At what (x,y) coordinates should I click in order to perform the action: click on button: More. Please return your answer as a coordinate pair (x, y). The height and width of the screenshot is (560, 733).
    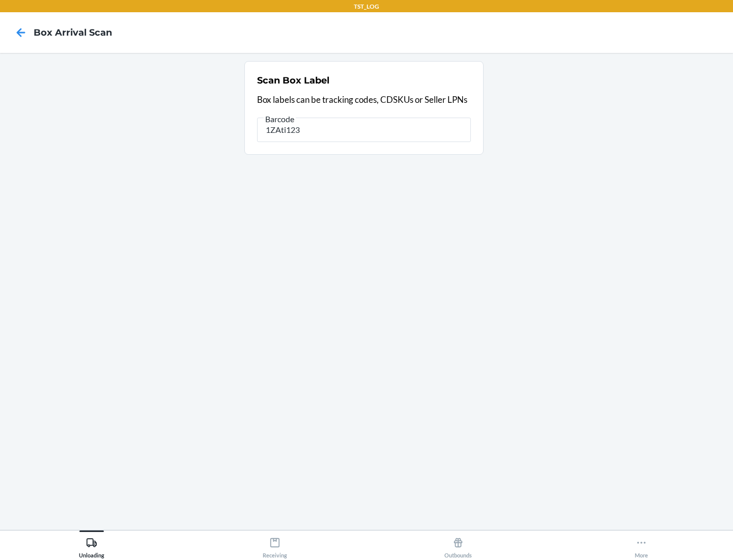
    Looking at the image, I should click on (641, 544).